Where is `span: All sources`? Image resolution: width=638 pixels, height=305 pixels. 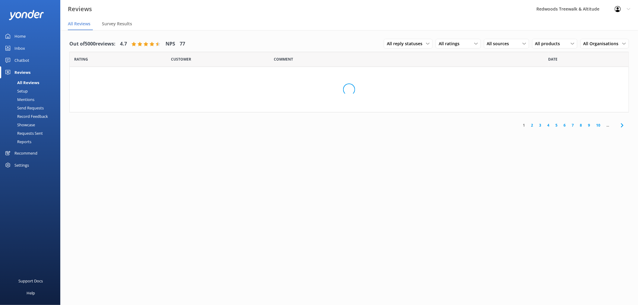
span: All sources is located at coordinates (500, 44).